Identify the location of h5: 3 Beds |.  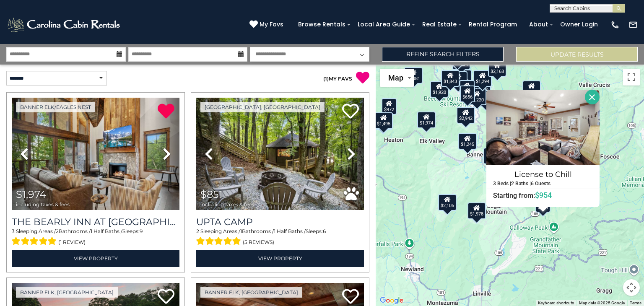
(502, 184).